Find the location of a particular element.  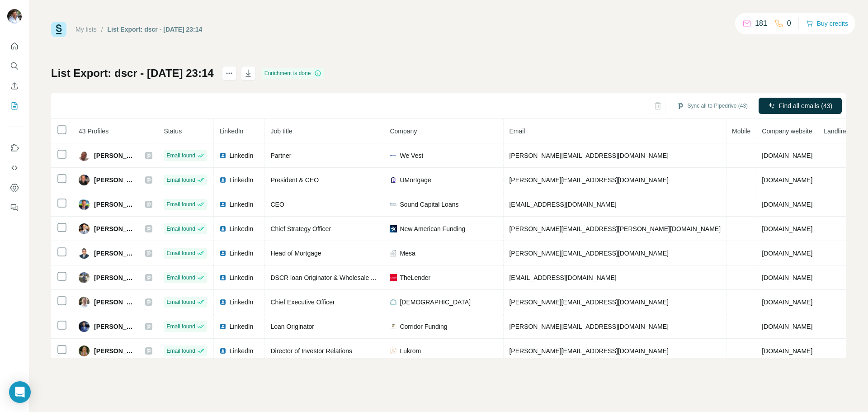

span: Partner is located at coordinates (281, 156).